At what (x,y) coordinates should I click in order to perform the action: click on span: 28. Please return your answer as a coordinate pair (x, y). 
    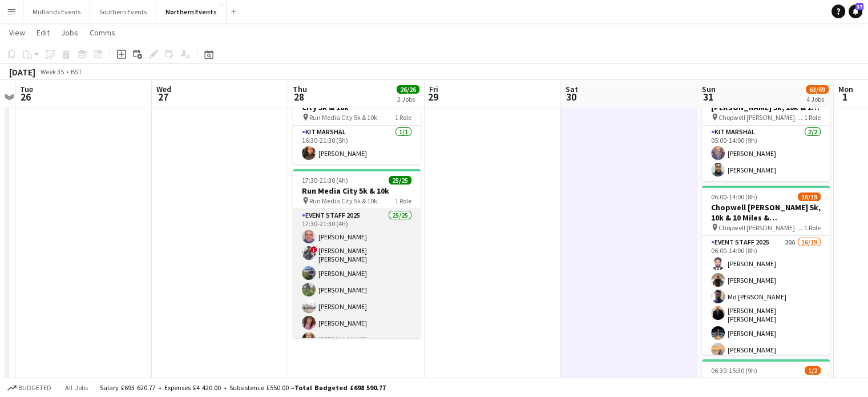
    Looking at the image, I should click on (299, 97).